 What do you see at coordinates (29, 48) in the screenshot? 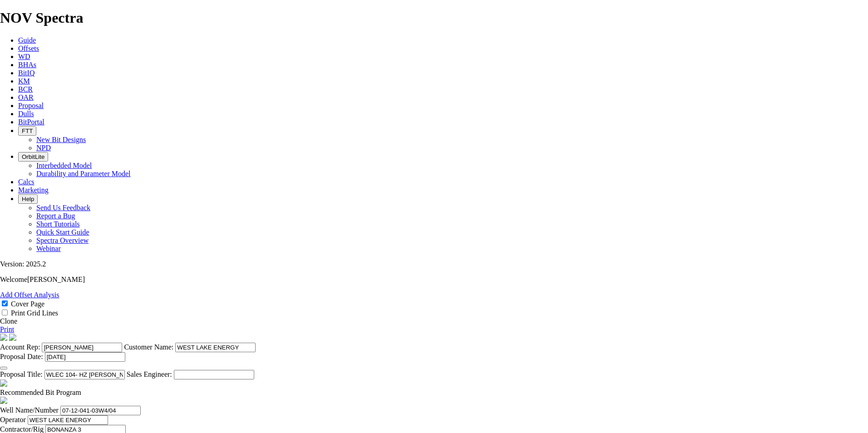
I see `a: Offsets` at bounding box center [29, 48].